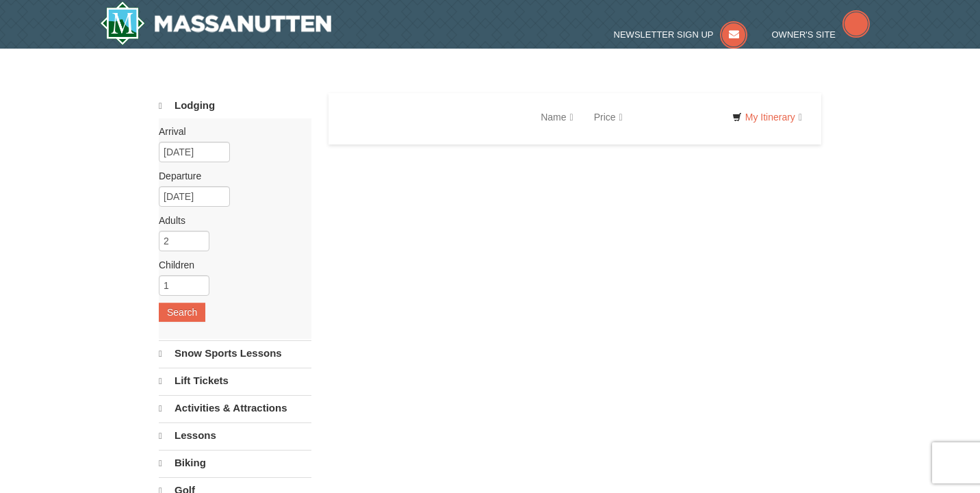 This screenshot has width=980, height=493. Describe the element at coordinates (608, 117) in the screenshot. I see `a: Price` at that location.